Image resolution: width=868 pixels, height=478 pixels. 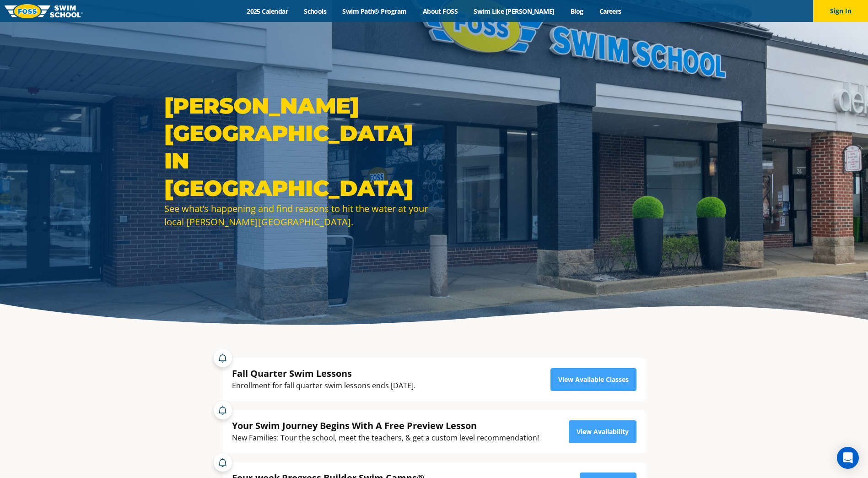 What do you see at coordinates (385, 425) in the screenshot?
I see `div: Your Swim Journey Begins With A Free Preview Lesson` at bounding box center [385, 425].